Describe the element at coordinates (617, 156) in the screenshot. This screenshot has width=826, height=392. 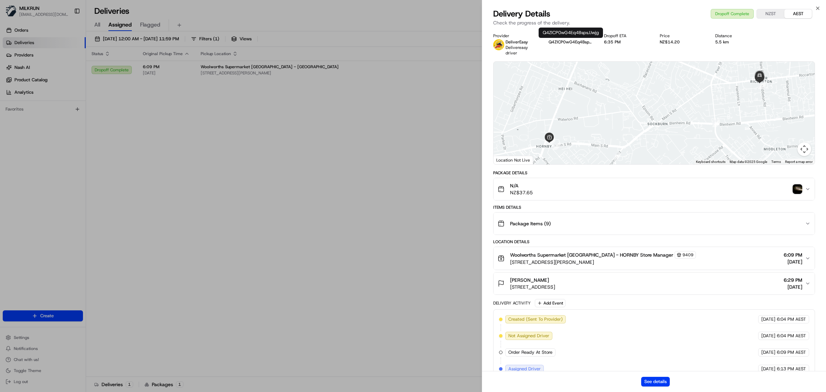
I see `div: 10` at that location.